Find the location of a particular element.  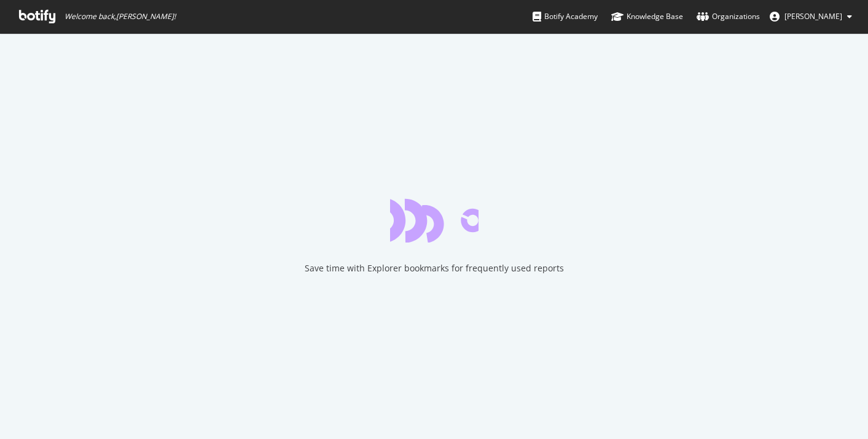

div: animation is located at coordinates (434, 220).